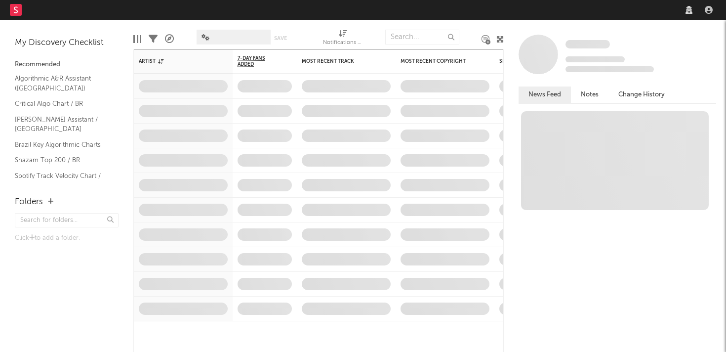  Describe the element at coordinates (438, 61) in the screenshot. I see `div: Most Recent Copyright` at that location.